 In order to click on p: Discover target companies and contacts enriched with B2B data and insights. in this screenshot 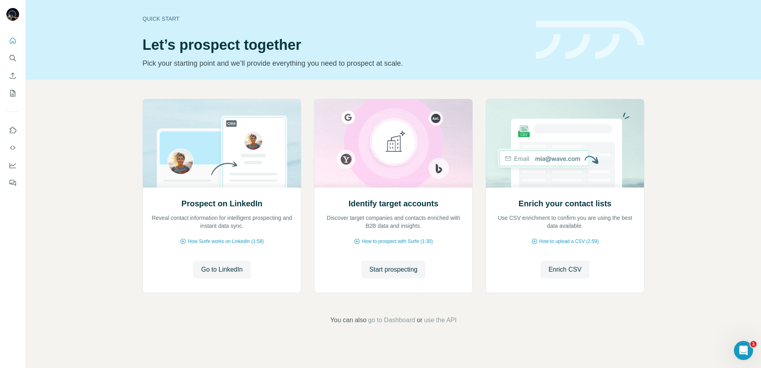, I will do `click(393, 222)`.